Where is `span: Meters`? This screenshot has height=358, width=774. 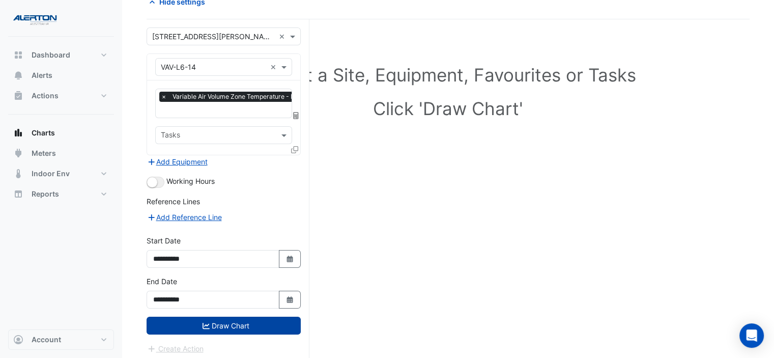
span: Meters is located at coordinates (44, 153).